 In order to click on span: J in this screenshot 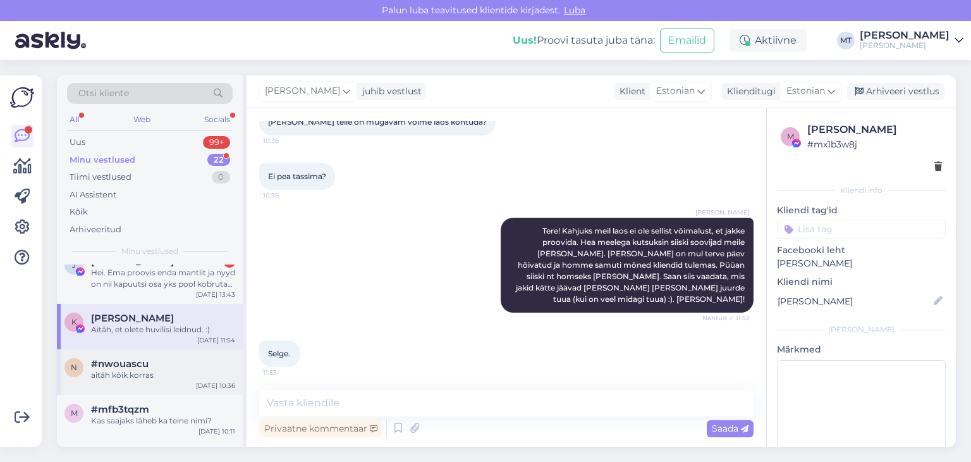, I will do `click(74, 264)`.